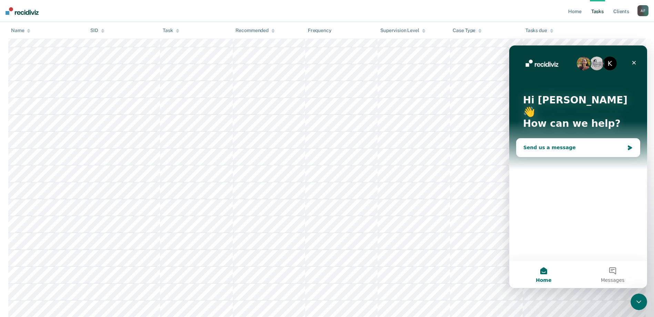  I want to click on div: Frequency, so click(320, 30).